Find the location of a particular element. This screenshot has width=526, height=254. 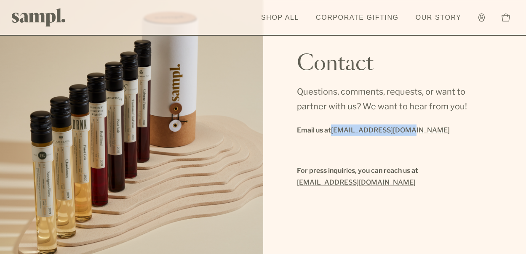

a: Shop All is located at coordinates (280, 18).